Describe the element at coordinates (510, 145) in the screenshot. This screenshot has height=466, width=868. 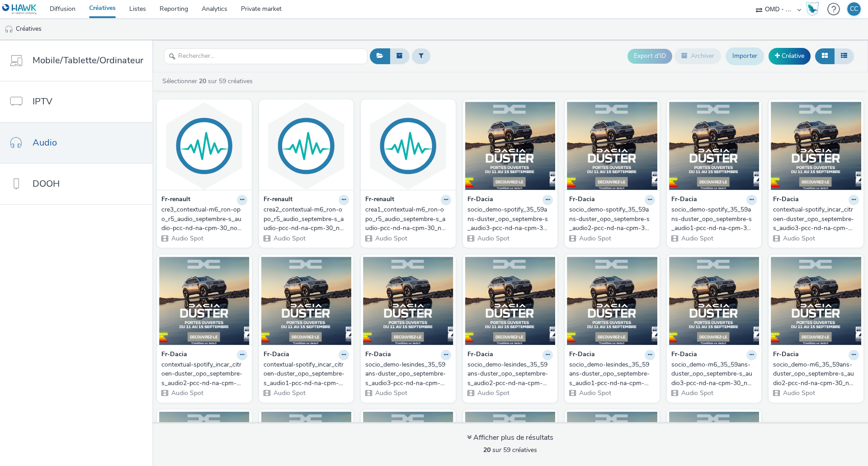
I see `img: socio_demo-spotify_35_59ans-duster_opo_septembre-s_audio3-pcc-nd-na-cpm-30_no_skip visual` at that location.